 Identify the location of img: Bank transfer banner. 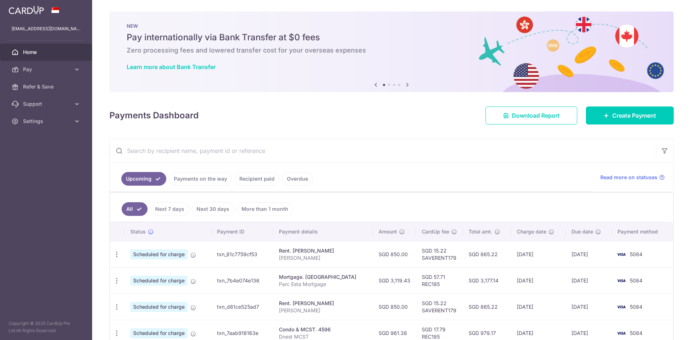
(392, 52).